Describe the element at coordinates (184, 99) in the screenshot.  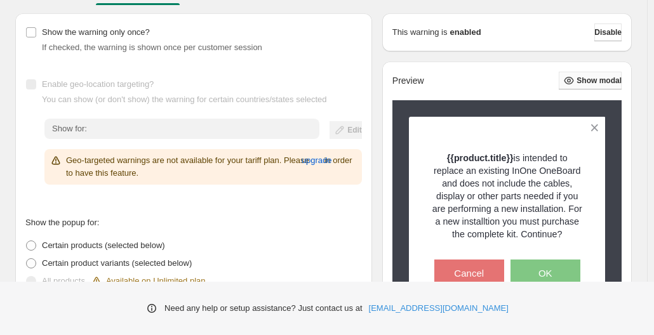
I see `span: You can show (or don't show) the warning for certain countries/states selected` at that location.